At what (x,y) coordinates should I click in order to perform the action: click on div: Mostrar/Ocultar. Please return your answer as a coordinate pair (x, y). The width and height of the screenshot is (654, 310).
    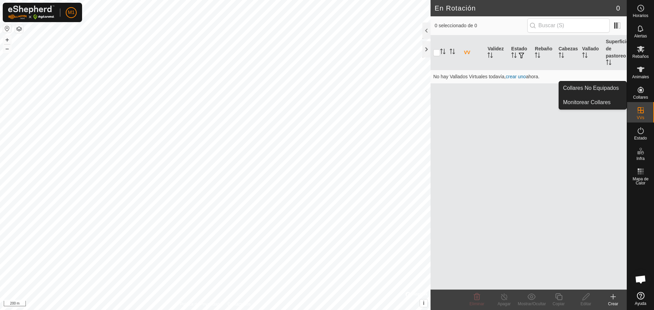
    Looking at the image, I should click on (531, 304).